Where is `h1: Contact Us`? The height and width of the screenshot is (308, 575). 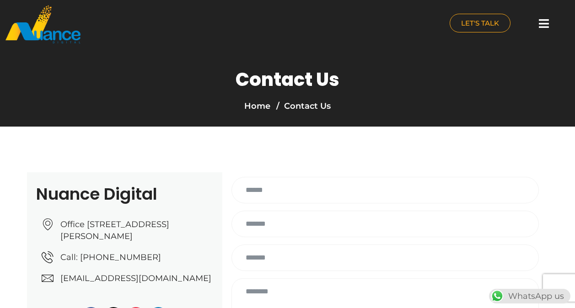 h1: Contact Us is located at coordinates (287, 80).